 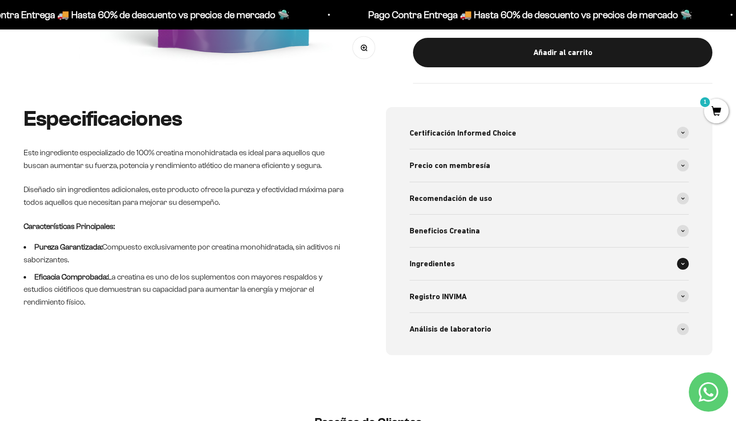 What do you see at coordinates (108, 94) in the screenshot?
I see `div: Una promoción especial` at bounding box center [108, 94].